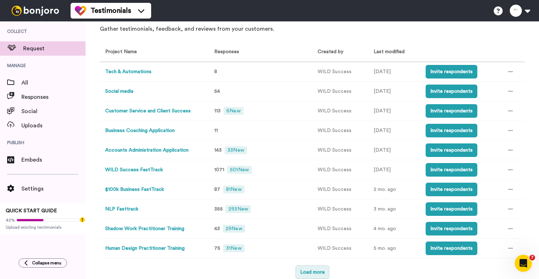 The image size is (539, 279). What do you see at coordinates (216, 72) in the screenshot?
I see `span: 8` at bounding box center [216, 72].